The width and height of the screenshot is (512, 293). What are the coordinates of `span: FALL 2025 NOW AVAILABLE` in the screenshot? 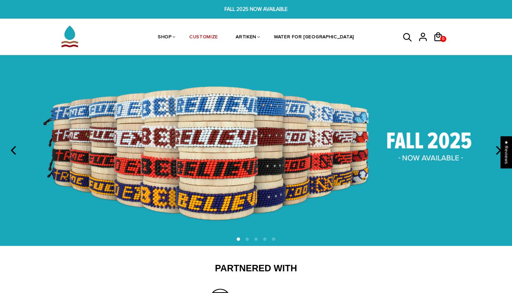 It's located at (256, 9).